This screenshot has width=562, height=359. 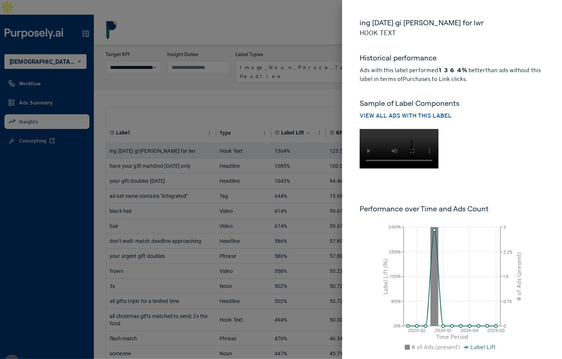 What do you see at coordinates (518, 276) in the screenshot?
I see `tspan: # of Ads (present)` at bounding box center [518, 276].